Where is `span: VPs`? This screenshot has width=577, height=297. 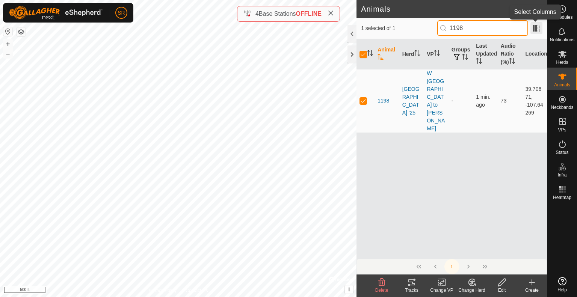
span: VPs is located at coordinates (562, 130).